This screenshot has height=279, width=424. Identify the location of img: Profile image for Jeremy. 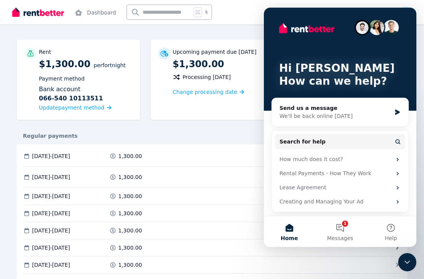
(127, 20).